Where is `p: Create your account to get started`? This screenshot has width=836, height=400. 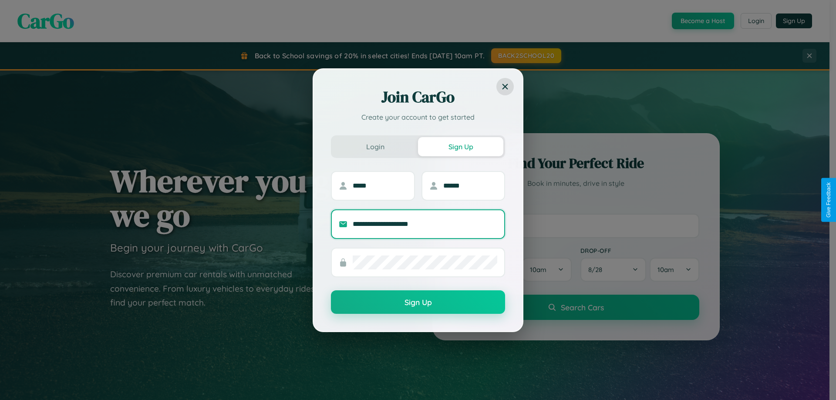
p: Create your account to get started is located at coordinates (418, 117).